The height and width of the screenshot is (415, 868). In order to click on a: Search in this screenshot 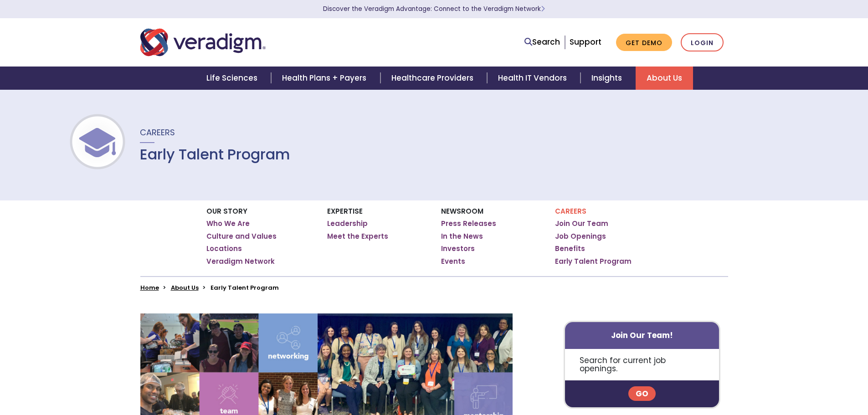, I will do `click(542, 42)`.